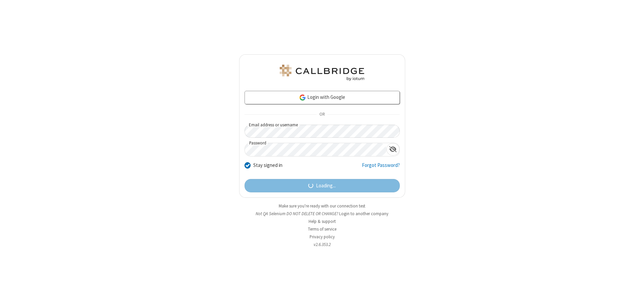 This screenshot has height=307, width=644. What do you see at coordinates (322, 244) in the screenshot?
I see `li: v2.6.353.2` at bounding box center [322, 244].